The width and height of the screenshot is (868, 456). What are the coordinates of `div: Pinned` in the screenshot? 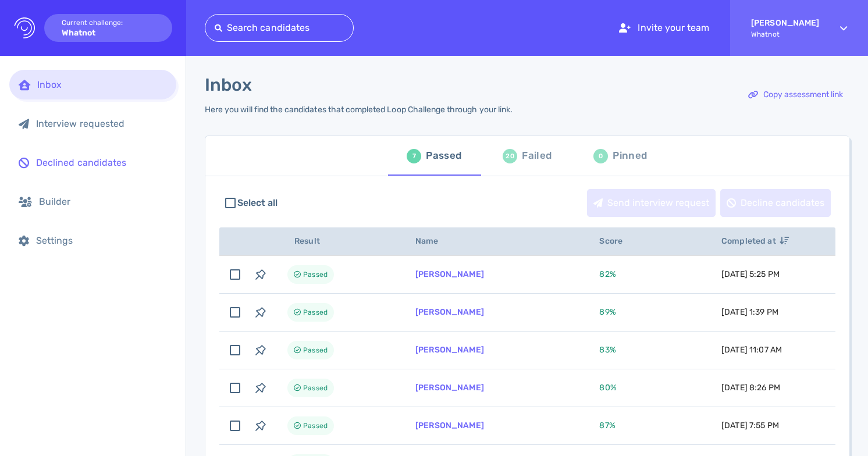 It's located at (629, 156).